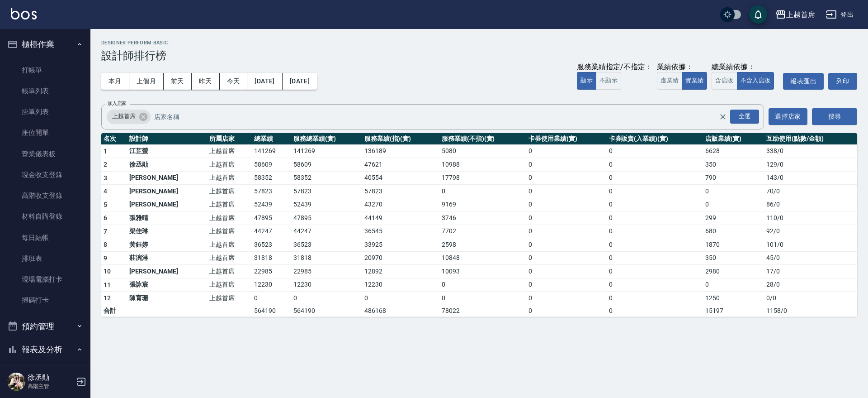 The image size is (868, 398). Describe the element at coordinates (756, 80) in the screenshot. I see `button: 不含入店販` at that location.